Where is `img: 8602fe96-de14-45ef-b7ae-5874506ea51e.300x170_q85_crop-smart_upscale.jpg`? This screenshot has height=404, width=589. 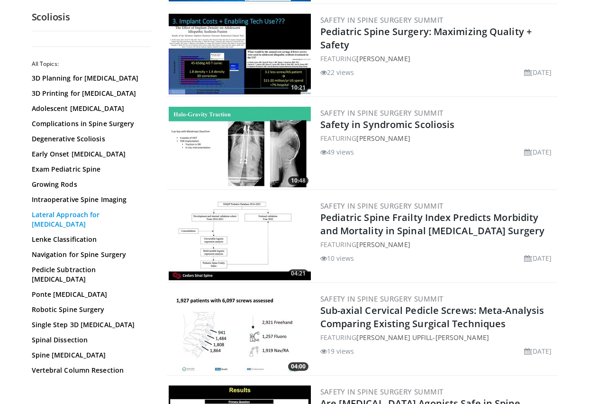 img: 8602fe96-de14-45ef-b7ae-5874506ea51e.300x170_q85_crop-smart_upscale.jpg is located at coordinates (240, 333).